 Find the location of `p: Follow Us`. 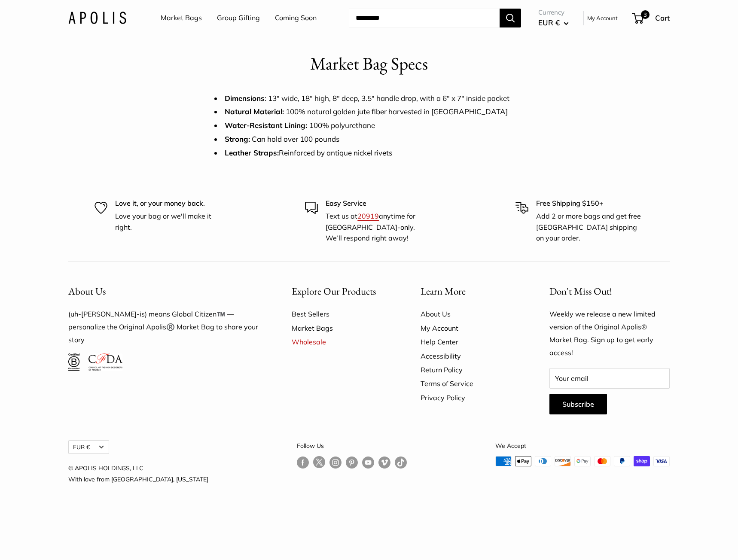

p: Follow Us is located at coordinates (352, 446).